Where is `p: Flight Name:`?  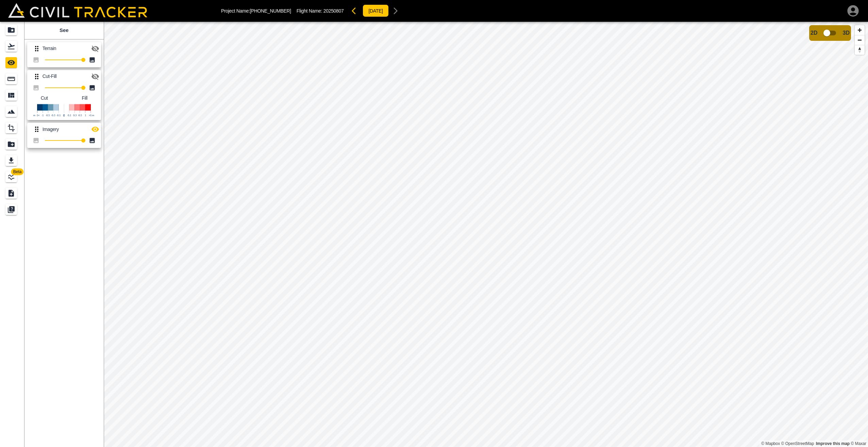
p: Flight Name: is located at coordinates (320, 11).